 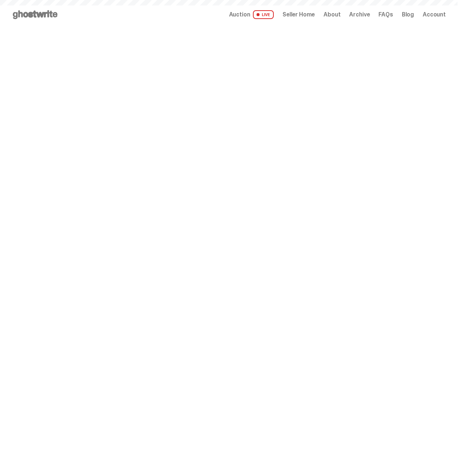 I want to click on a: FAQs, so click(x=385, y=15).